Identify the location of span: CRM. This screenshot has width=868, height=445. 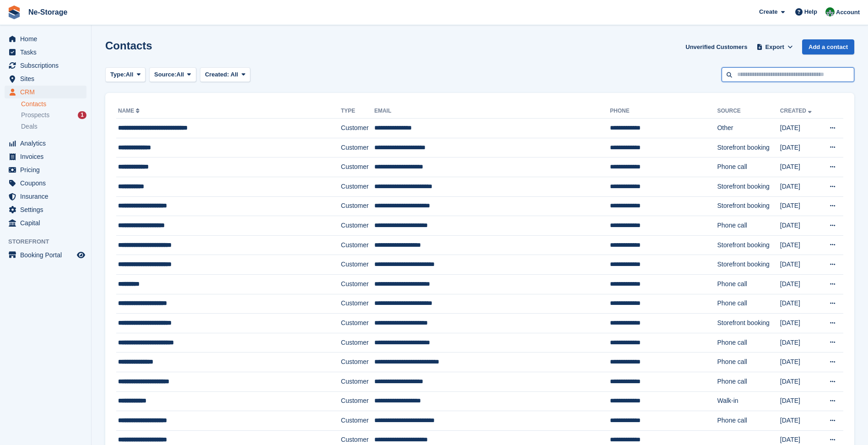
(48, 92).